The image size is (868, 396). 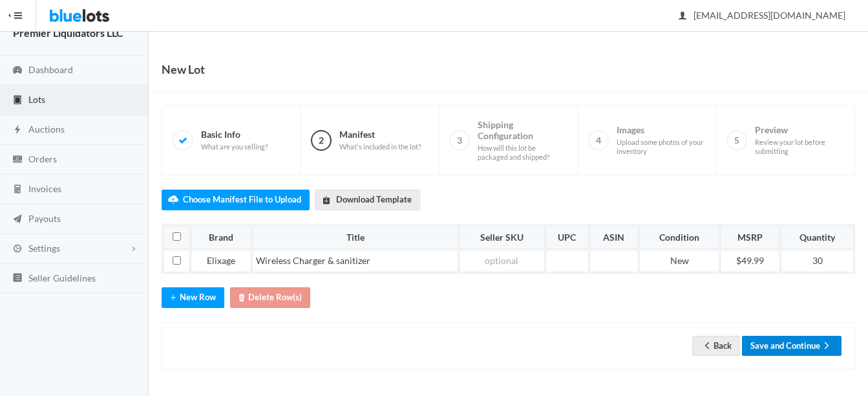 I want to click on td: Wireless Charger & sanitizer, so click(x=355, y=261).